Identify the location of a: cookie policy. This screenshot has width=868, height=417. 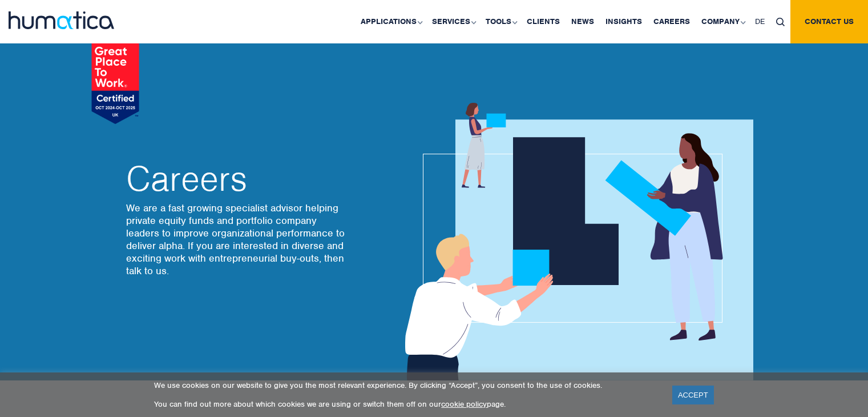
(464, 403).